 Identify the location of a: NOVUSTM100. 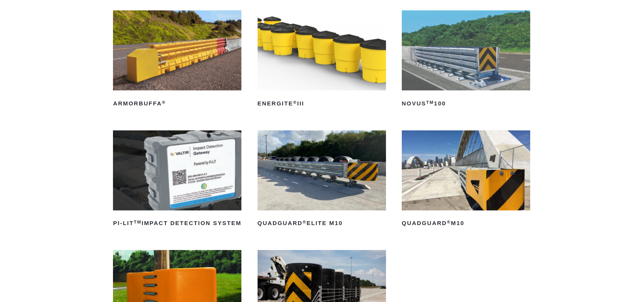
(465, 60).